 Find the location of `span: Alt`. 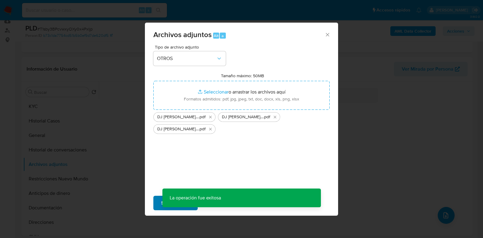

span: Alt is located at coordinates (216, 36).